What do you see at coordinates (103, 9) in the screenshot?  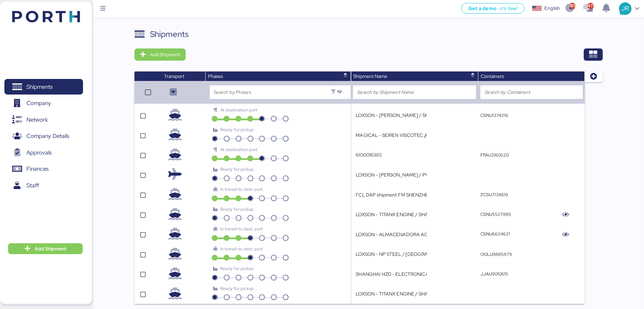 I see `button: Menu` at bounding box center [103, 9].